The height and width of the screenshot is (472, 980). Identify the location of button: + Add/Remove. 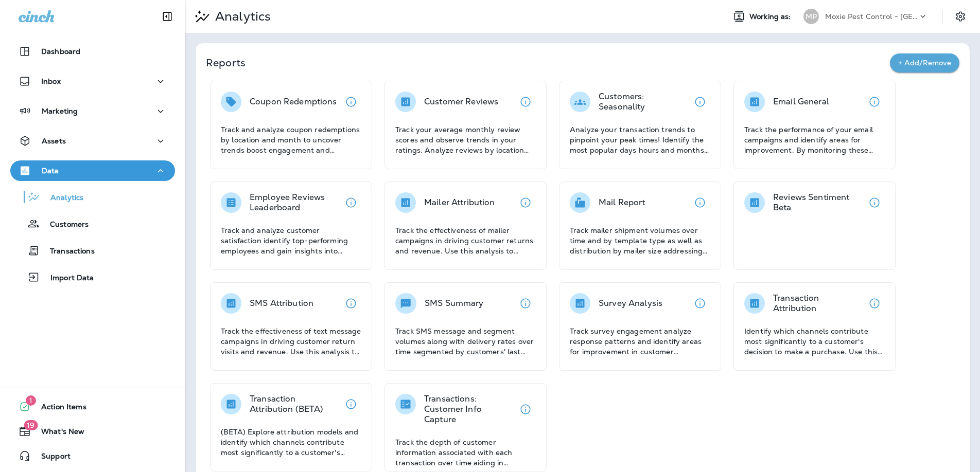
(925, 63).